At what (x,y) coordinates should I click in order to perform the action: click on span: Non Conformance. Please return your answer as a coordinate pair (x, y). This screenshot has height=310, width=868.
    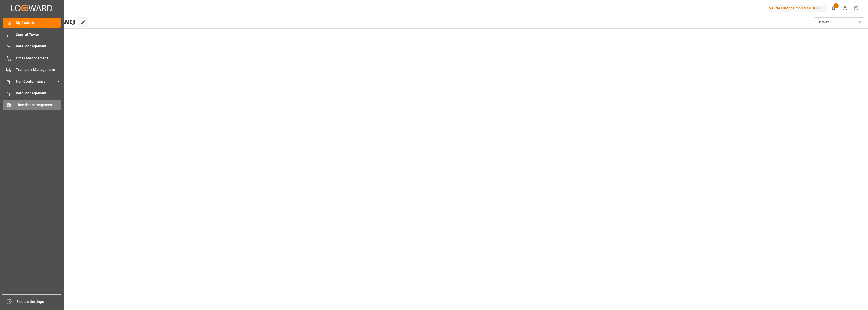
    Looking at the image, I should click on (36, 82).